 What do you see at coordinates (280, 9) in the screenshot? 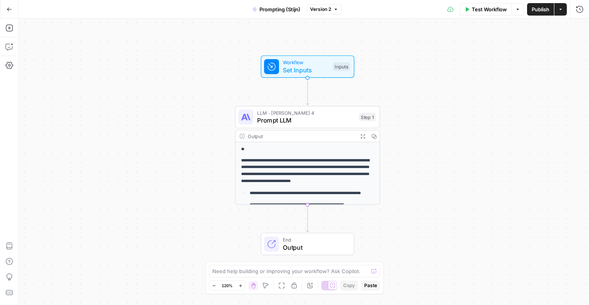
I see `span: Prompting (Stijn)` at bounding box center [280, 9].